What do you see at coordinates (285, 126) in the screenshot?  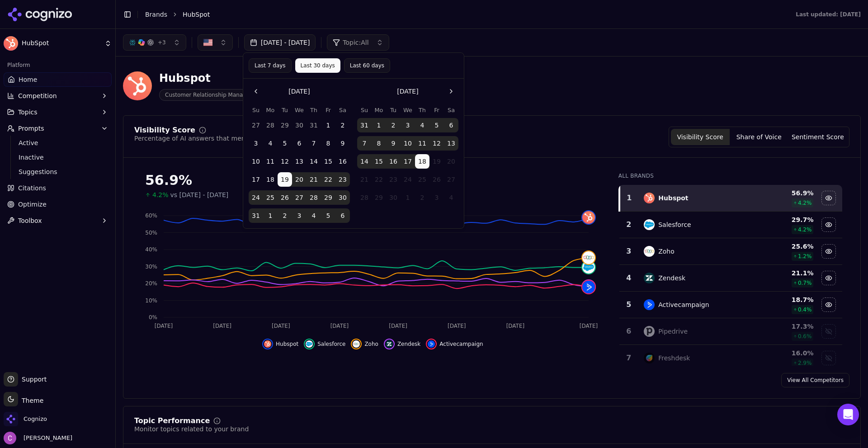 I see `button: Tuesday, July 29th, 2025` at bounding box center [285, 126].